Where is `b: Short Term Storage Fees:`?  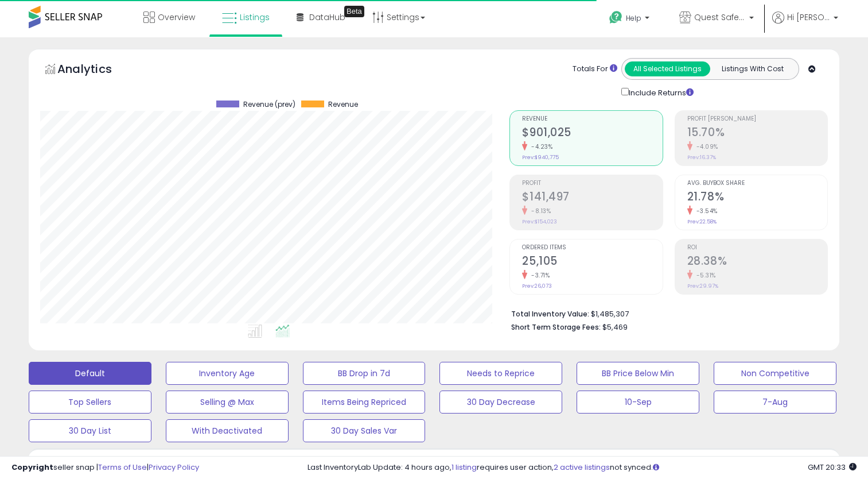
b: Short Term Storage Fees: is located at coordinates (556, 327).